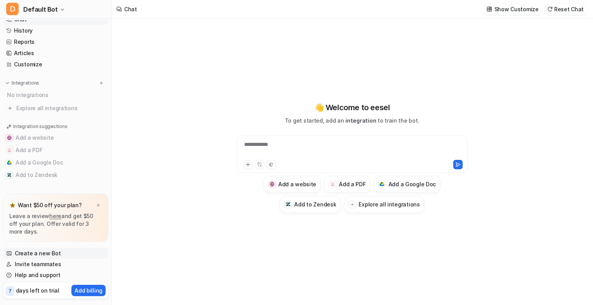 This screenshot has width=593, height=305. What do you see at coordinates (61, 108) in the screenshot?
I see `span: Explore all integrations` at bounding box center [61, 108].